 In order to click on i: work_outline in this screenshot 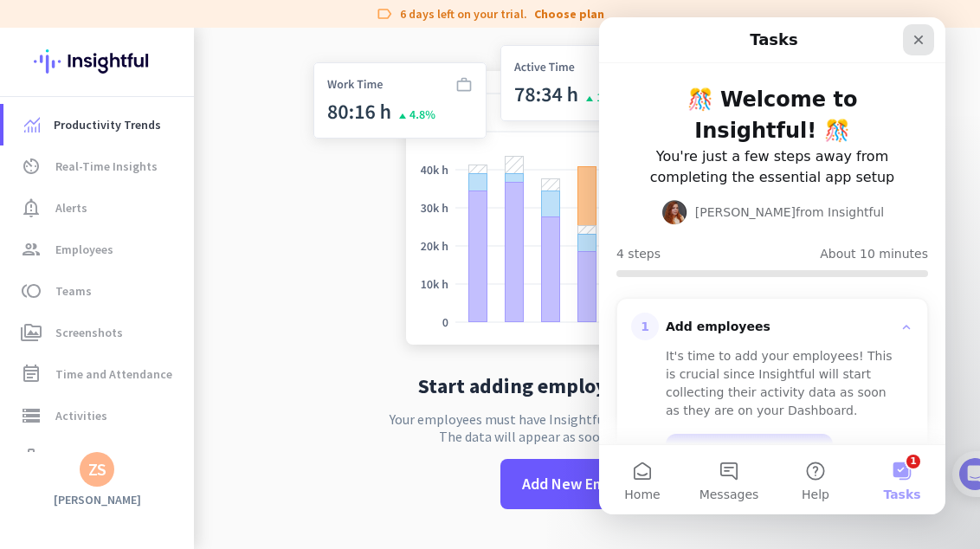, I will do `click(31, 457)`.